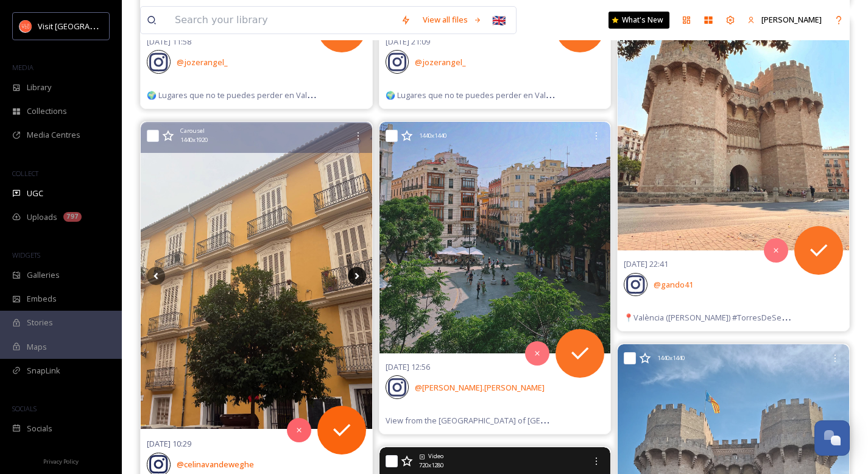 Image resolution: width=868 pixels, height=474 pixels. Describe the element at coordinates (25, 173) in the screenshot. I see `span: COLLECT` at that location.